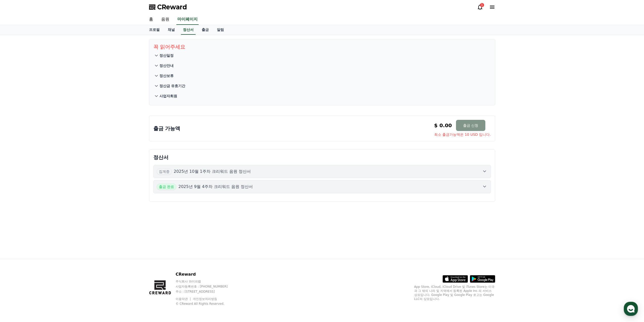  What do you see at coordinates (168, 7) in the screenshot?
I see `a: CReward` at bounding box center [168, 7].